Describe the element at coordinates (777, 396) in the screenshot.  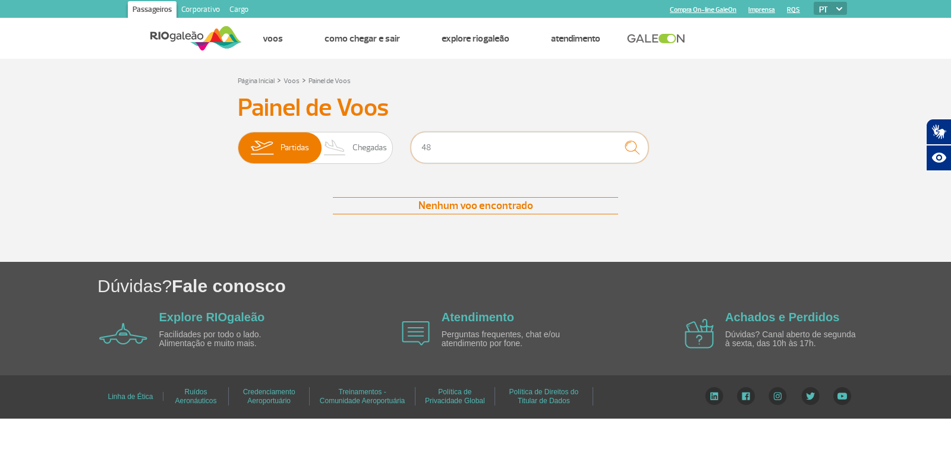
I see `img: Instagram` at that location.